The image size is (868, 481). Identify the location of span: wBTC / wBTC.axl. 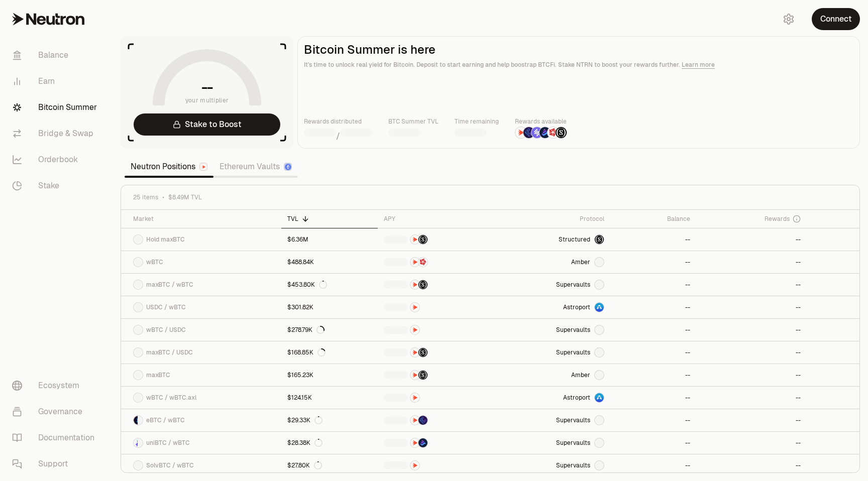
(172, 398).